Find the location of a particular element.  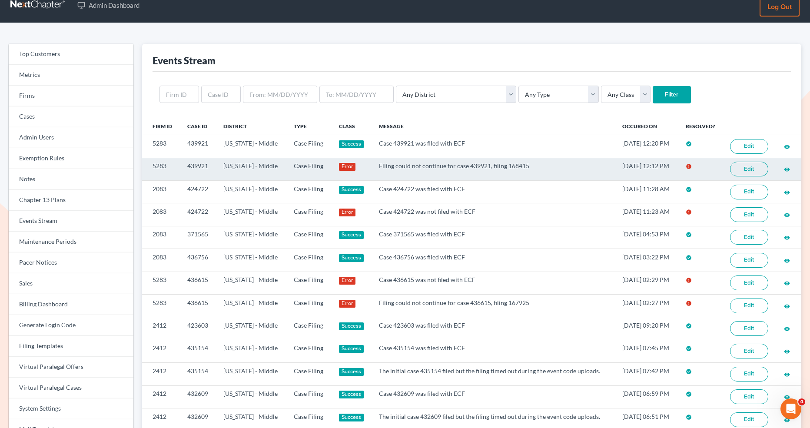

a: Virtual Paralegal Cases is located at coordinates (71, 388).